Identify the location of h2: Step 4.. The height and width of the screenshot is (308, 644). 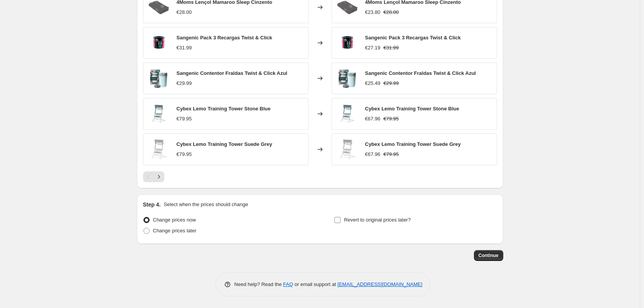
(152, 205).